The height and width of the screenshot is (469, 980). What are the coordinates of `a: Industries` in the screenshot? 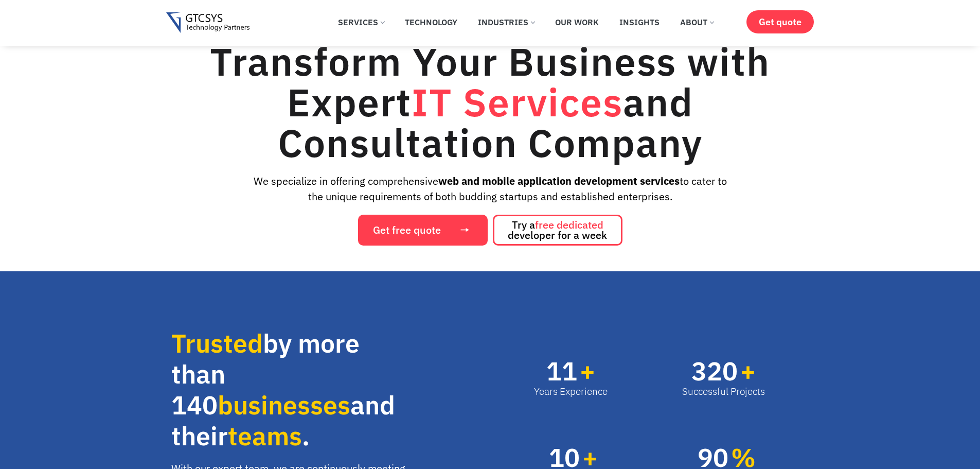 It's located at (506, 22).